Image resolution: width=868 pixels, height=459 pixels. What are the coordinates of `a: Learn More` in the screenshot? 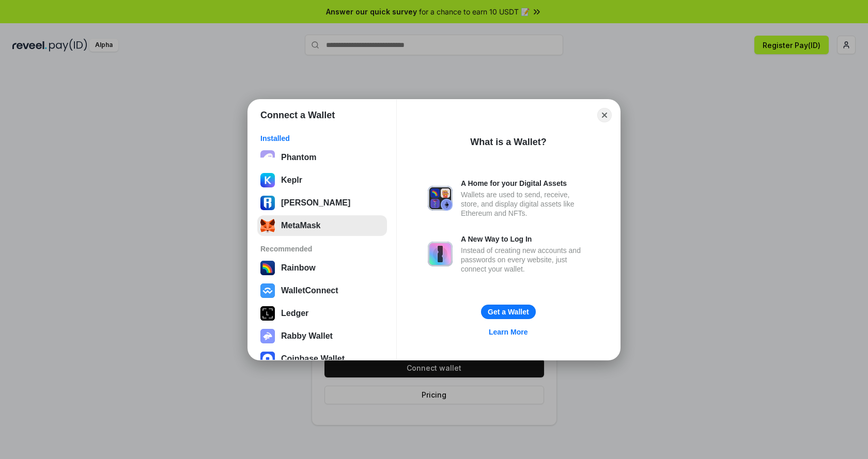 It's located at (508, 332).